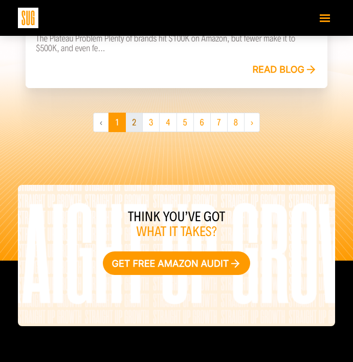 Image resolution: width=353 pixels, height=362 pixels. I want to click on a: 2, so click(134, 122).